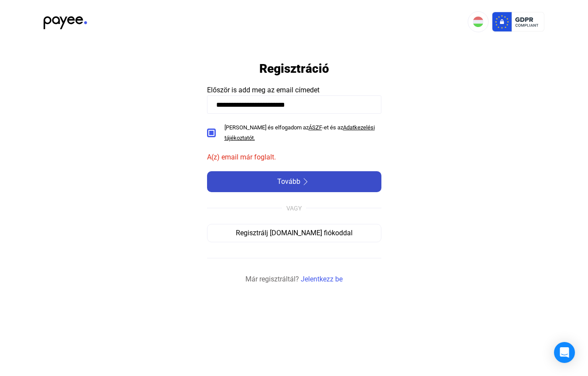  Describe the element at coordinates (478, 22) in the screenshot. I see `img: HU` at that location.